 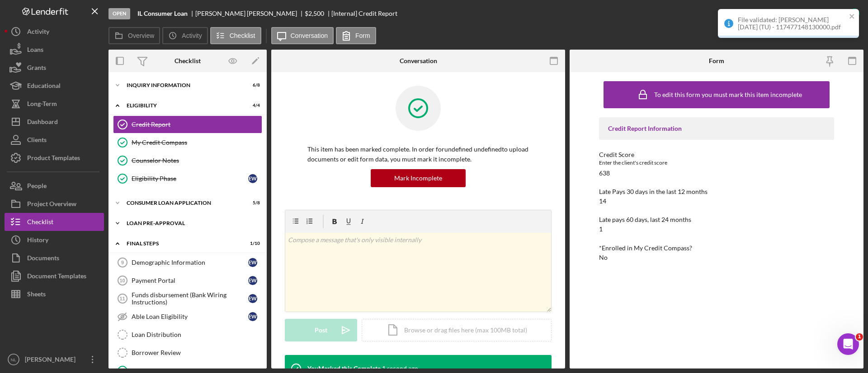 What do you see at coordinates (188, 179) in the screenshot?
I see `a: Eligibility PhaseEW` at bounding box center [188, 179].